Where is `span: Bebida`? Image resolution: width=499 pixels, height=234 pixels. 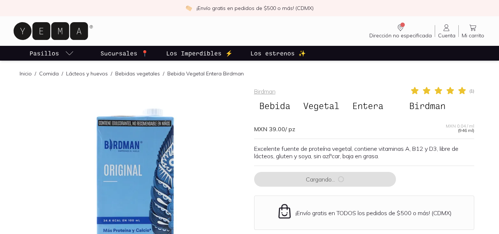
span: Bebida is located at coordinates (275, 106).